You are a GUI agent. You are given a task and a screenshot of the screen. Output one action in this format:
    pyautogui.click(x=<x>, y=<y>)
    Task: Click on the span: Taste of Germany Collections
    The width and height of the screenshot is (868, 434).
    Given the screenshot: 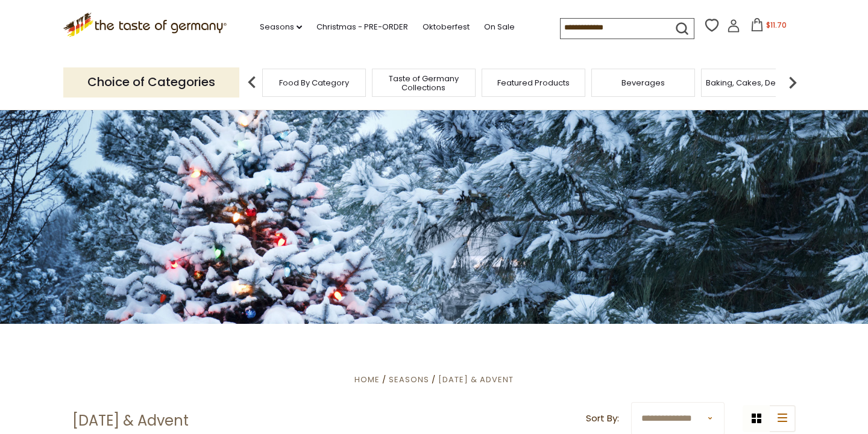 What is the action you would take?
    pyautogui.click(x=423, y=83)
    